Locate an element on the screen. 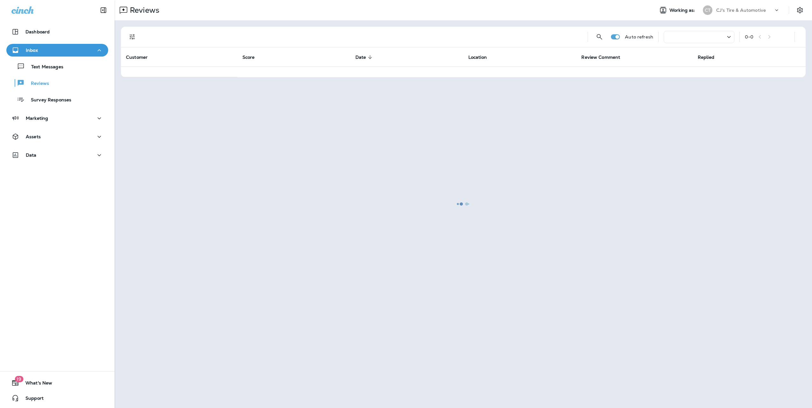 The height and width of the screenshot is (408, 812). p: Survey Responses is located at coordinates (48, 100).